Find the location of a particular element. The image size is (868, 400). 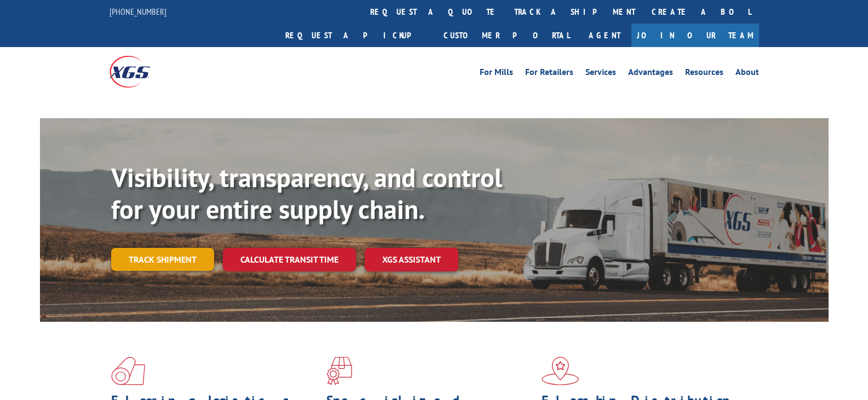

a: For Retailers is located at coordinates (549, 74).